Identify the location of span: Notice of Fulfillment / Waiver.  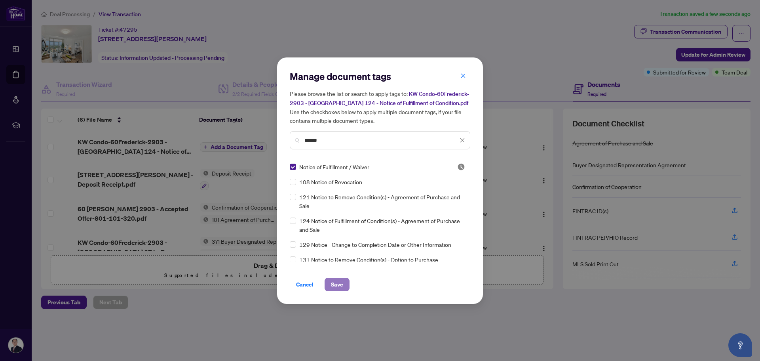
(334, 167).